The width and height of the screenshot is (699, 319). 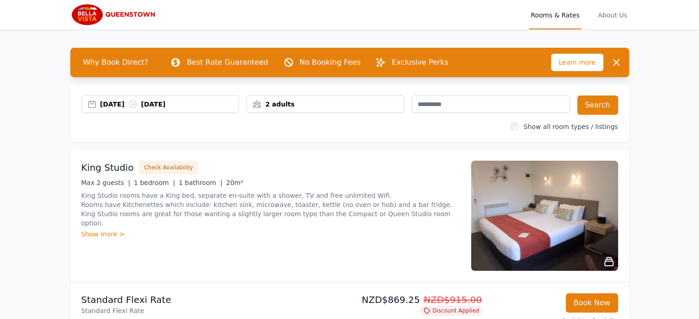 I want to click on label: Show all room types / listings, so click(x=570, y=127).